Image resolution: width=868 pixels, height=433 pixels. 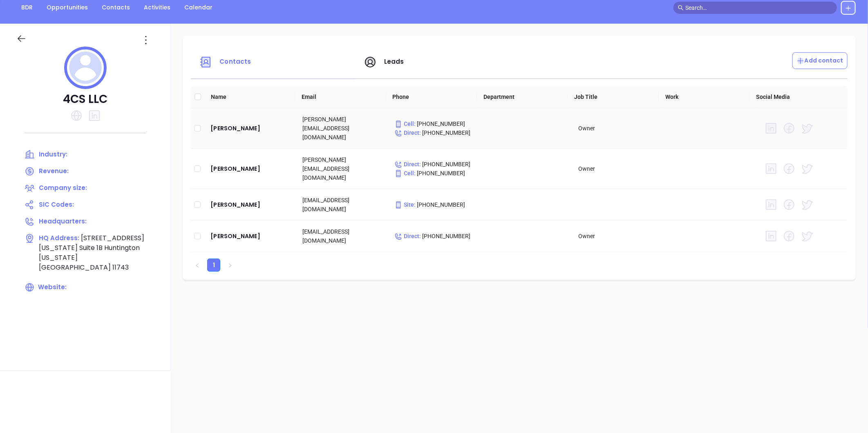 What do you see at coordinates (341, 97) in the screenshot?
I see `th: Email` at bounding box center [341, 97].